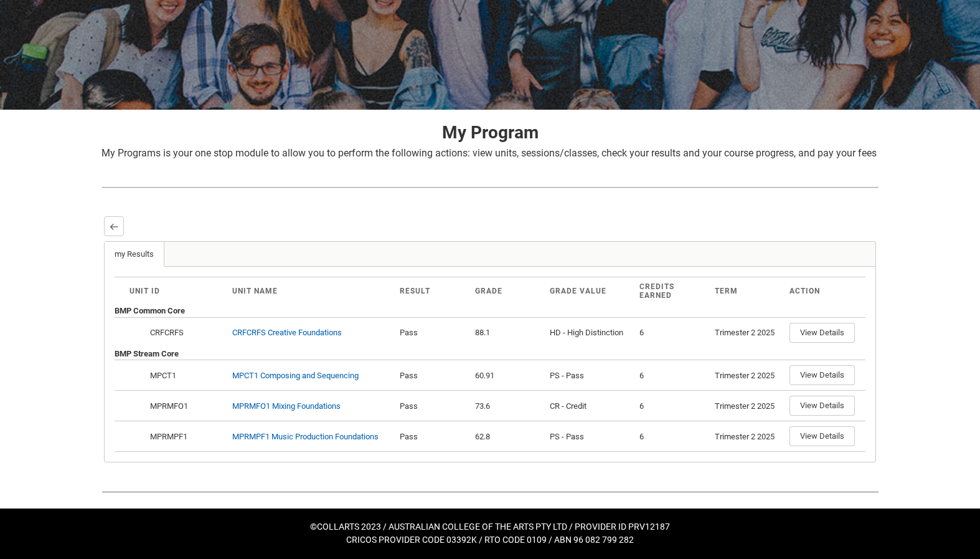 The width and height of the screenshot is (980, 559). What do you see at coordinates (295, 375) in the screenshot?
I see `div: MPCT1 Composing and Sequencing` at bounding box center [295, 375].